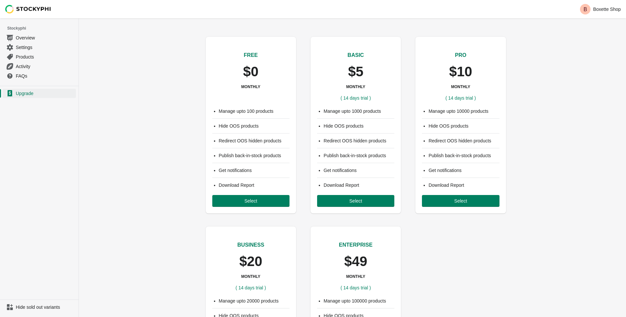 This screenshot has width=626, height=317. Describe the element at coordinates (39, 47) in the screenshot. I see `a: Settings` at that location.